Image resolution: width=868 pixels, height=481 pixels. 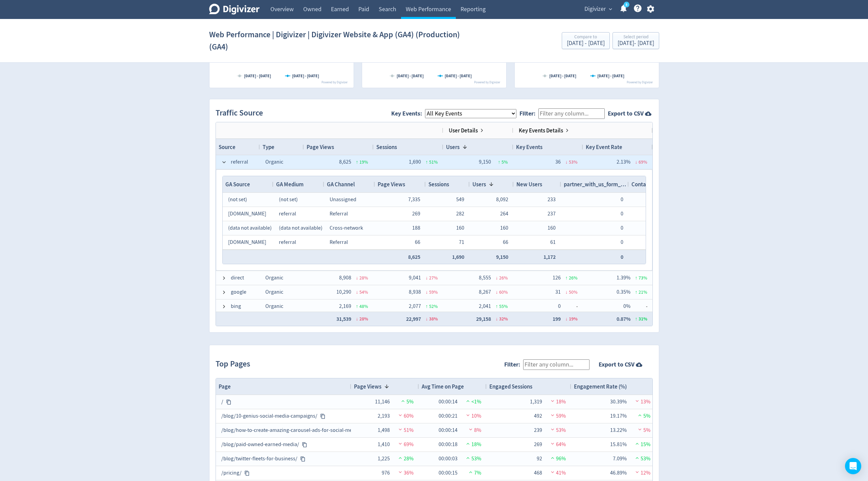 What do you see at coordinates (558, 162) in the screenshot?
I see `span: 36` at bounding box center [558, 162].